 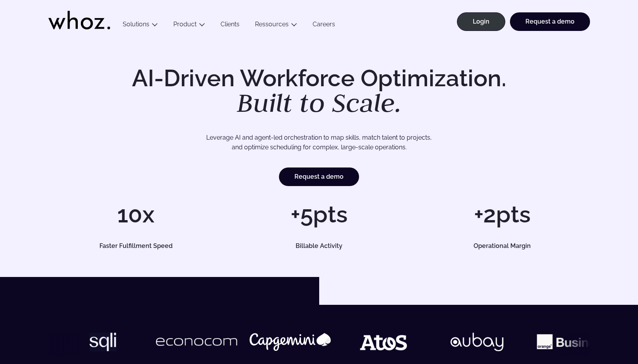 What do you see at coordinates (136, 214) in the screenshot?
I see `h1: 10x` at bounding box center [136, 214].